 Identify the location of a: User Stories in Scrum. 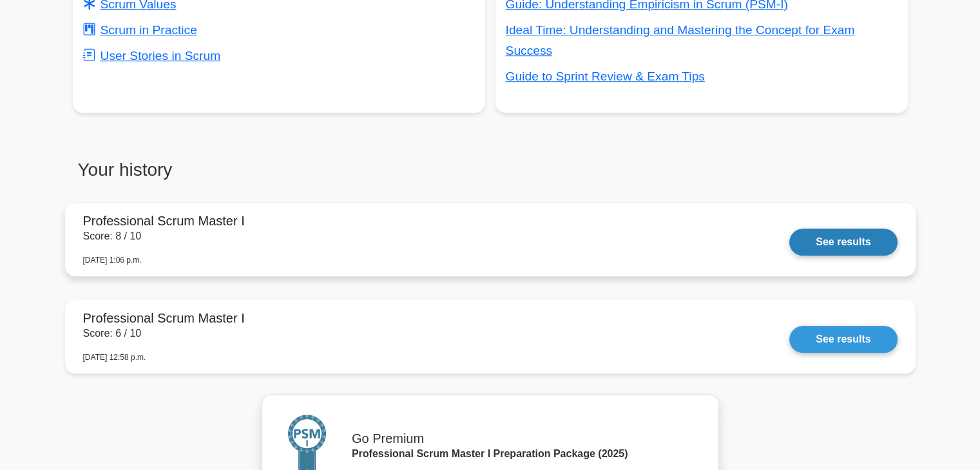
(152, 55).